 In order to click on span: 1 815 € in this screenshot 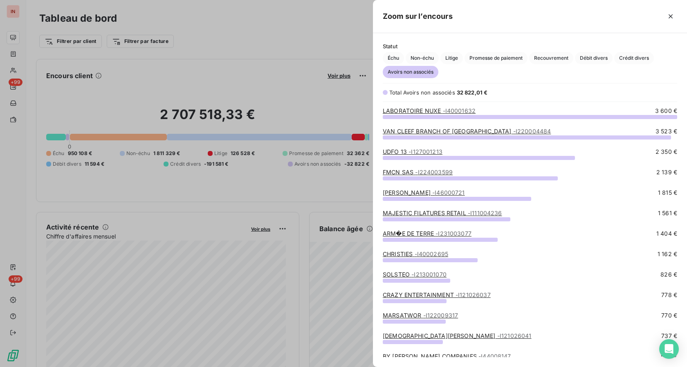, I will do `click(668, 193)`.